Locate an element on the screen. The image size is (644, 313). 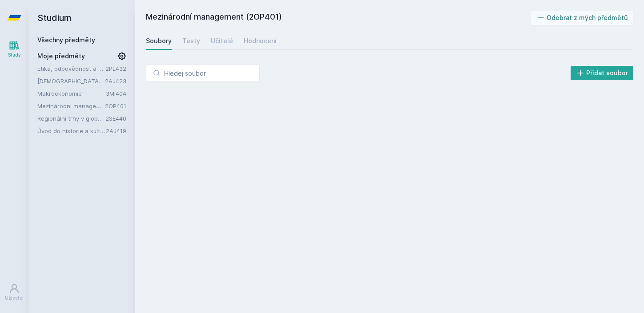
input: Hledej soubor is located at coordinates (202, 73).